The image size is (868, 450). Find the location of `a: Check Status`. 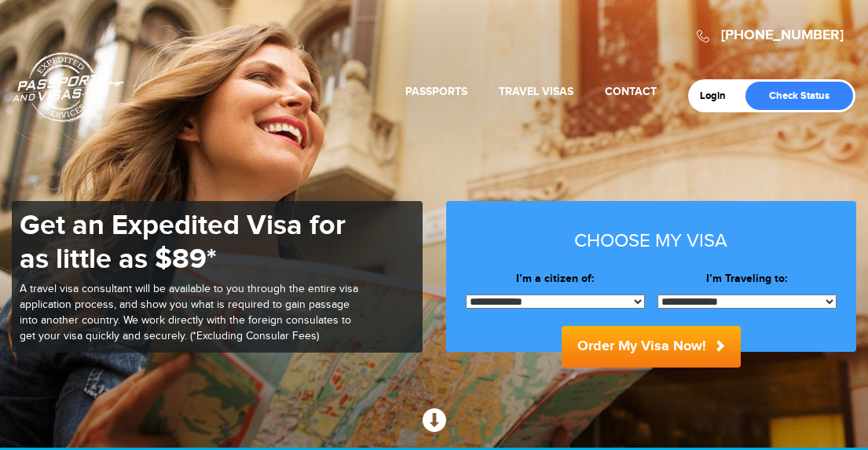

a: Check Status is located at coordinates (799, 96).